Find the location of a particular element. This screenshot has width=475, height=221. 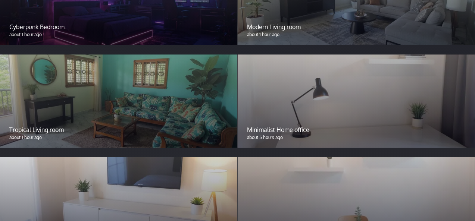

p: Modern Living room is located at coordinates (357, 27).